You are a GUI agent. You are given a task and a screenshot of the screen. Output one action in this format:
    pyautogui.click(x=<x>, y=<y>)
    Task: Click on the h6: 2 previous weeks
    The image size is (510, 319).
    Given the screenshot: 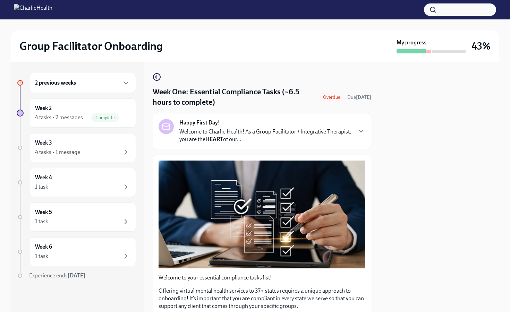 What is the action you would take?
    pyautogui.click(x=55, y=83)
    